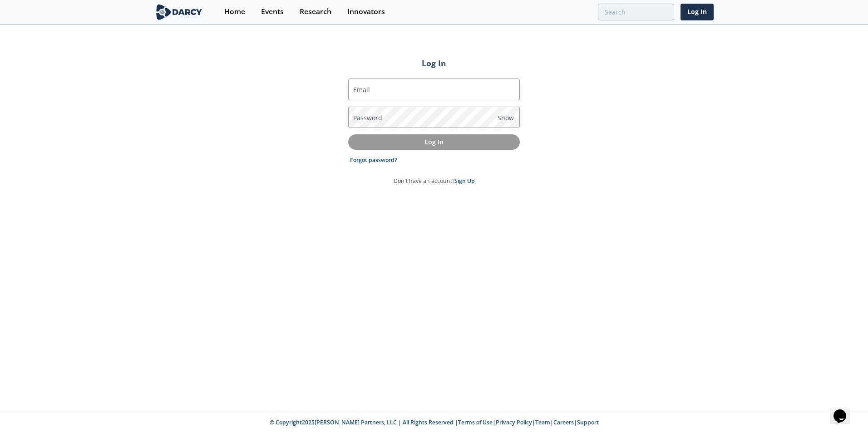 The width and height of the screenshot is (868, 433). Describe the element at coordinates (434, 181) in the screenshot. I see `p: Don't have an account?` at that location.